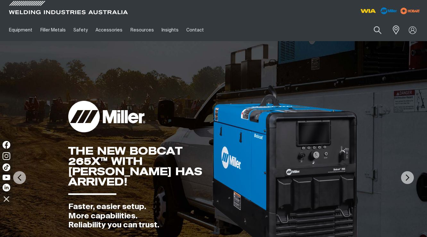  I want to click on a: Equipment, so click(21, 30).